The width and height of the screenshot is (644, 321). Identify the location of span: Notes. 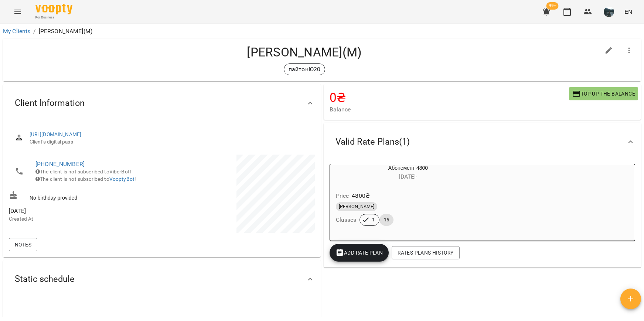
(23, 245).